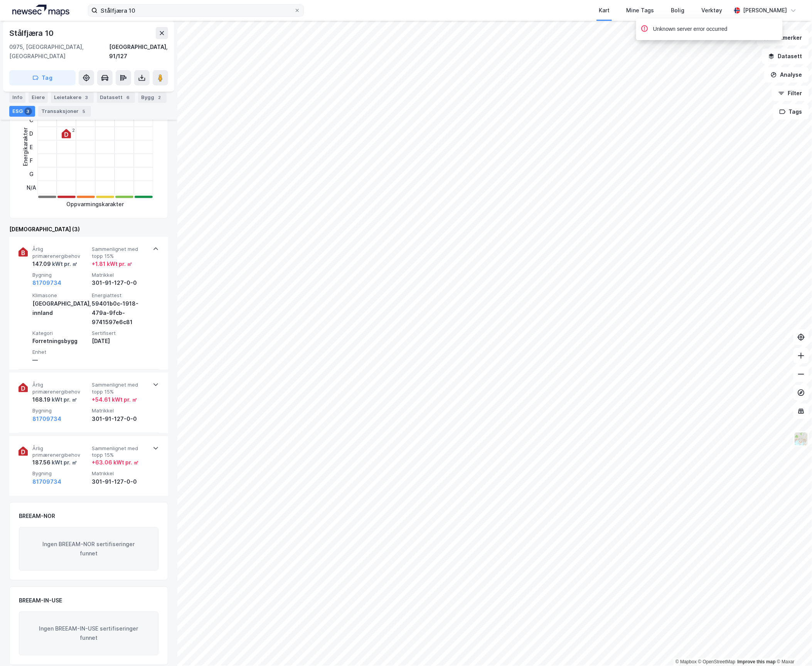 This screenshot has width=812, height=666. What do you see at coordinates (72, 97) in the screenshot?
I see `div: Leietakere` at bounding box center [72, 97].